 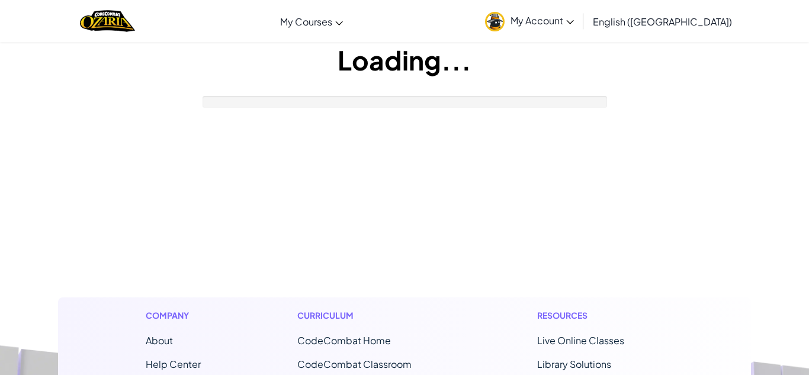 What do you see at coordinates (159, 340) in the screenshot?
I see `a: About` at bounding box center [159, 340].